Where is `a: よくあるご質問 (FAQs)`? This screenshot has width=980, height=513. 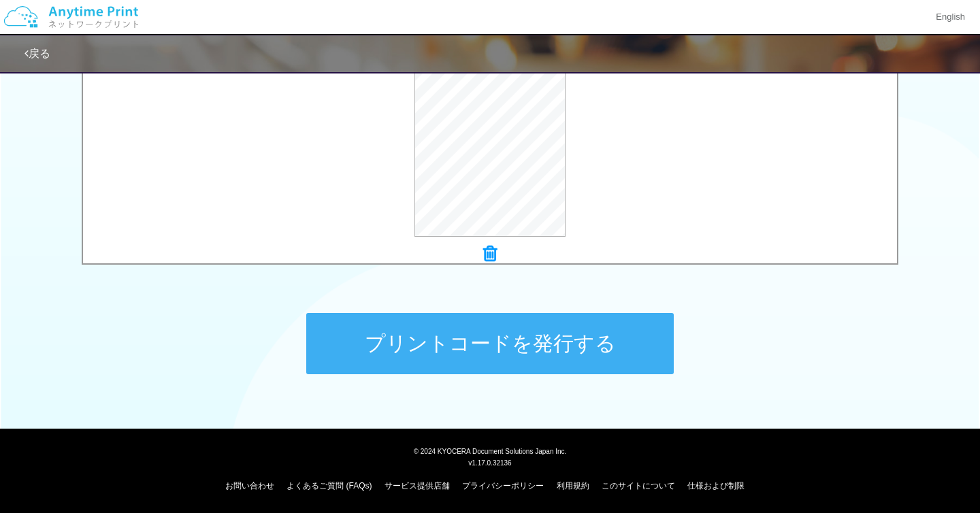
a: よくあるご質問 (FAQs) is located at coordinates (329, 486).